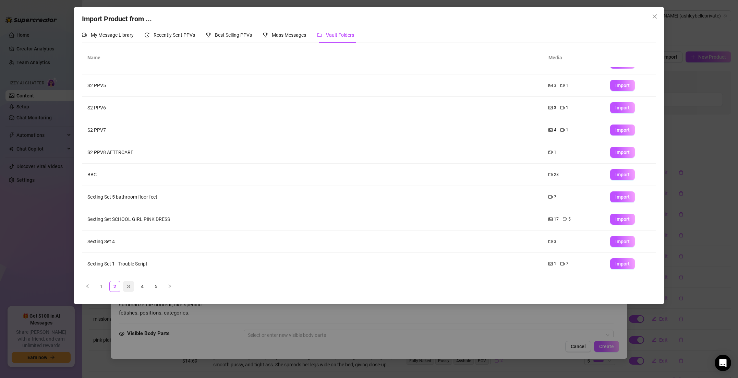 This screenshot has height=378, width=738. I want to click on a: 5, so click(156, 286).